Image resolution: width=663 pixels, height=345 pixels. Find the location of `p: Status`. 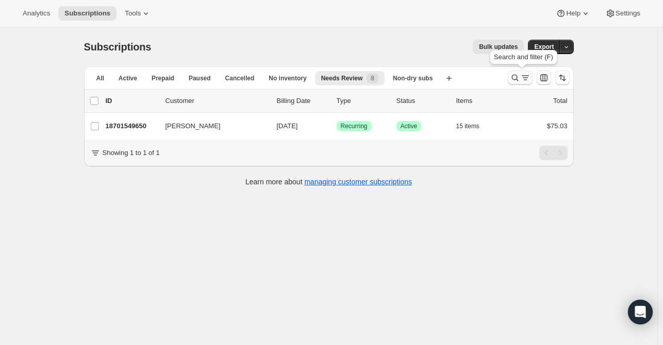

p: Status is located at coordinates (422, 101).